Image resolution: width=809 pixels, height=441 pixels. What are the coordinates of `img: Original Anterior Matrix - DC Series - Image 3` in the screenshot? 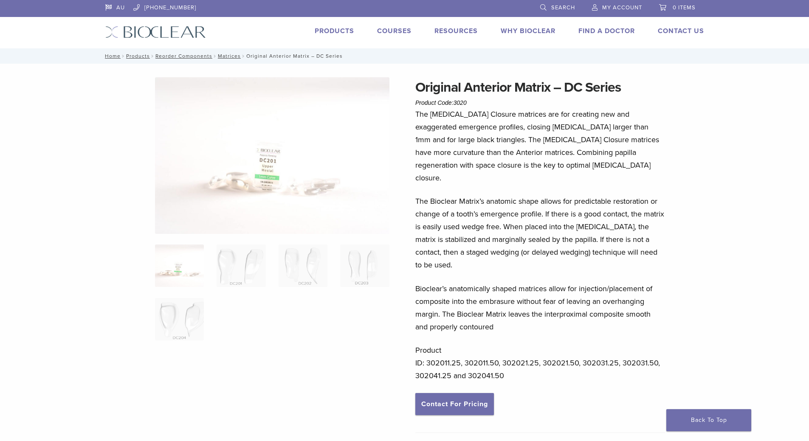 It's located at (303, 266).